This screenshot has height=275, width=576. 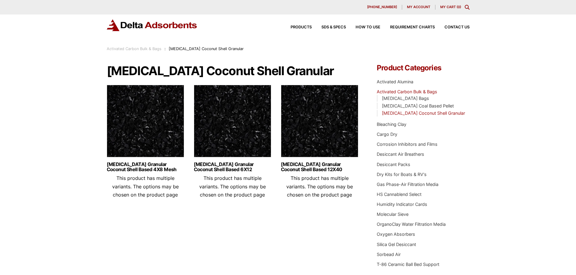 What do you see at coordinates (391, 124) in the screenshot?
I see `a: Bleaching Clay` at bounding box center [391, 124].